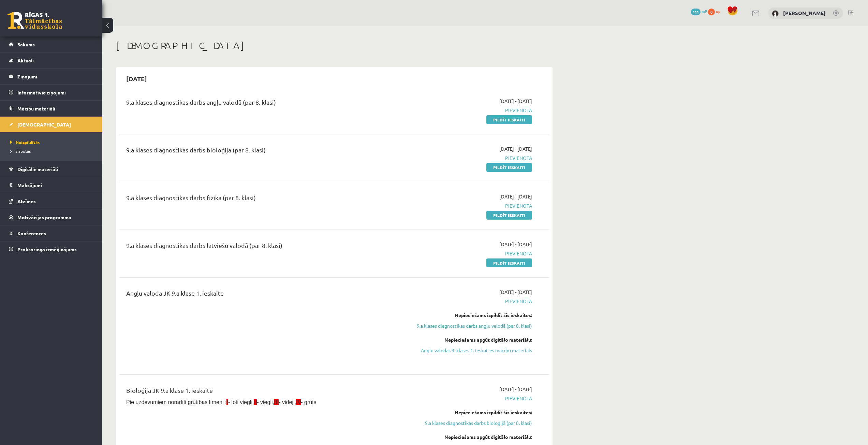 This screenshot has height=445, width=868. What do you see at coordinates (468, 350) in the screenshot?
I see `a: Angļu valodas 9. klases 1. ieskaites mācību materiāls` at bounding box center [468, 350].